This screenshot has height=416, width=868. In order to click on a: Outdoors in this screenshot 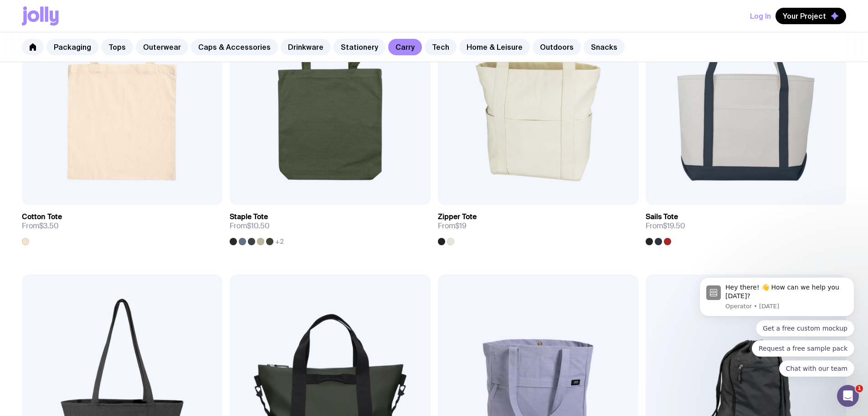, I will do `click(557, 47)`.